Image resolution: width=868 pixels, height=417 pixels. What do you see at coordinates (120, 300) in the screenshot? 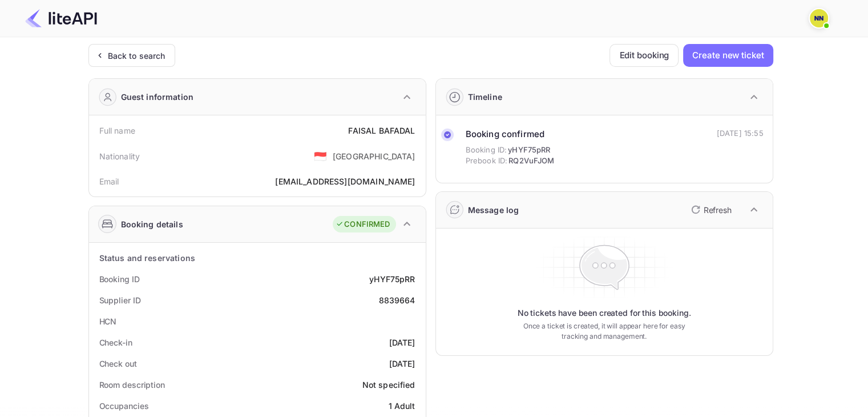
I see `div: Supplier ID` at bounding box center [120, 300].